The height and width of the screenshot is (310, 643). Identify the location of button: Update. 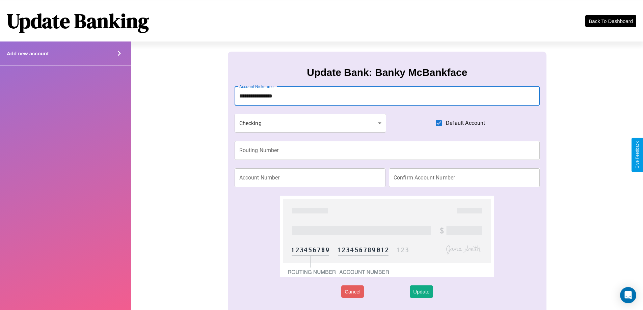
(421, 292).